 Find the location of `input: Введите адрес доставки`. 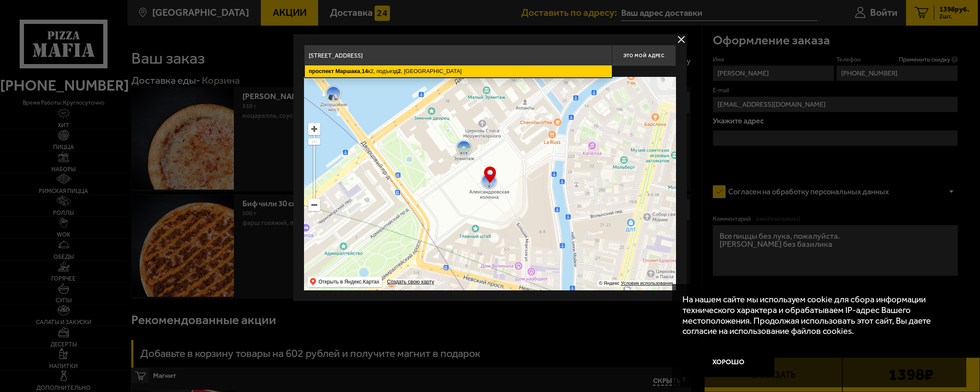

input: Введите адрес доставки is located at coordinates (457, 55).